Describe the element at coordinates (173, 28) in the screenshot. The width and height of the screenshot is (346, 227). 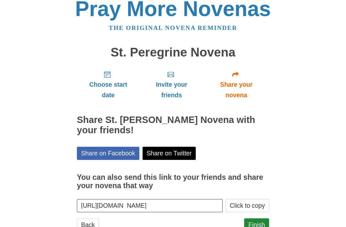
I see `a: The original novena reminder` at that location.